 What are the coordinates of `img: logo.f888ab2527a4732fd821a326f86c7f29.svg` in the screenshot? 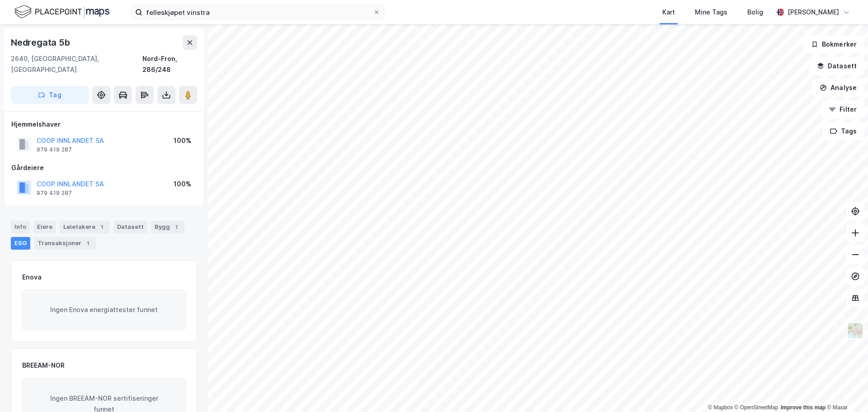 It's located at (62, 12).